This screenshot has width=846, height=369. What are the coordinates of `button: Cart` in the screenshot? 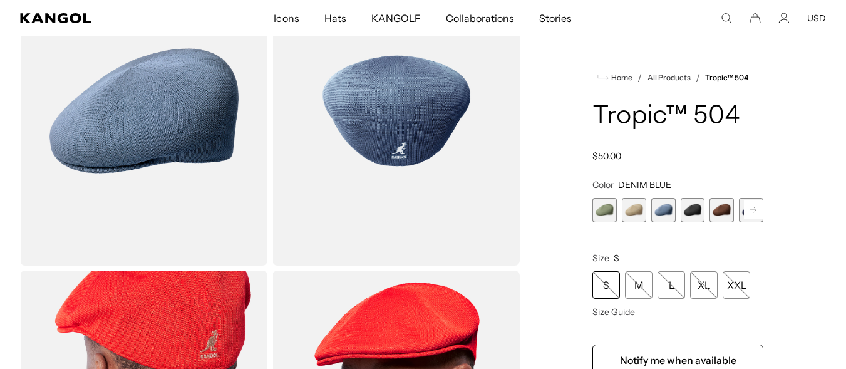 It's located at (755, 18).